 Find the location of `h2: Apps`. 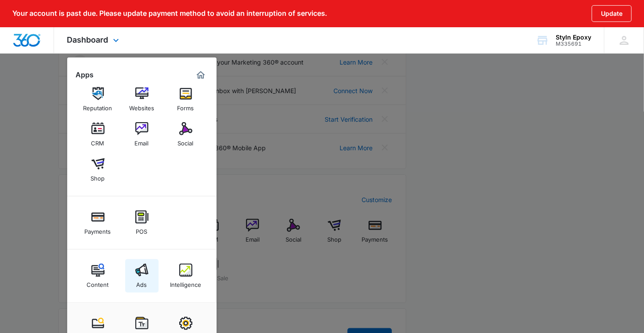

h2: Apps is located at coordinates (85, 74).